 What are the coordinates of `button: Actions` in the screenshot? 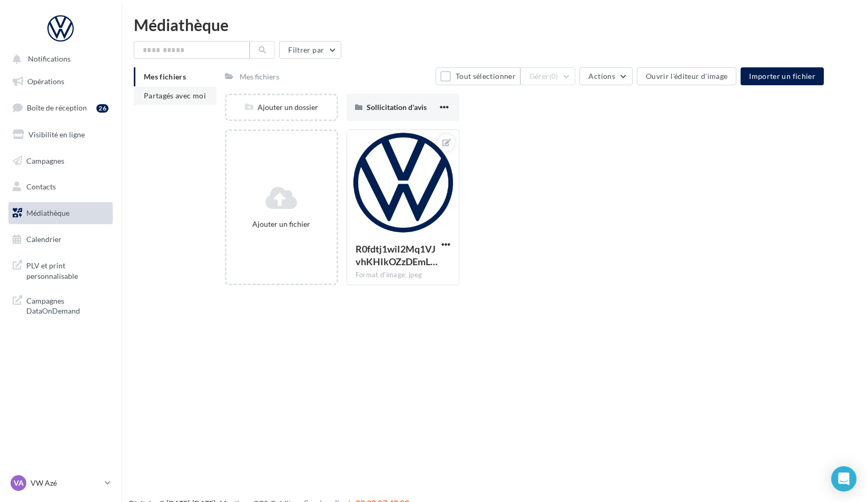 It's located at (606, 76).